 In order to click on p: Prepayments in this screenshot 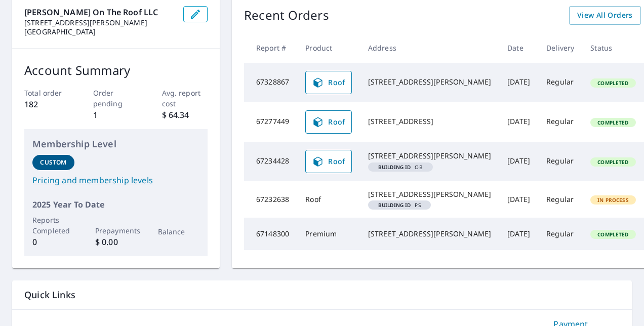, I will do `click(116, 230)`.